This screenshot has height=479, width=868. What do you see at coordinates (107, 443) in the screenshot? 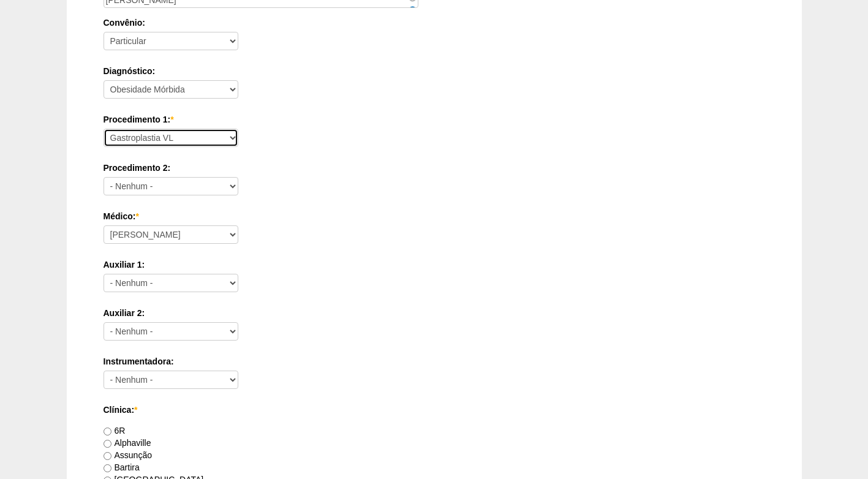
I see `input: Alphaville` at bounding box center [107, 443].